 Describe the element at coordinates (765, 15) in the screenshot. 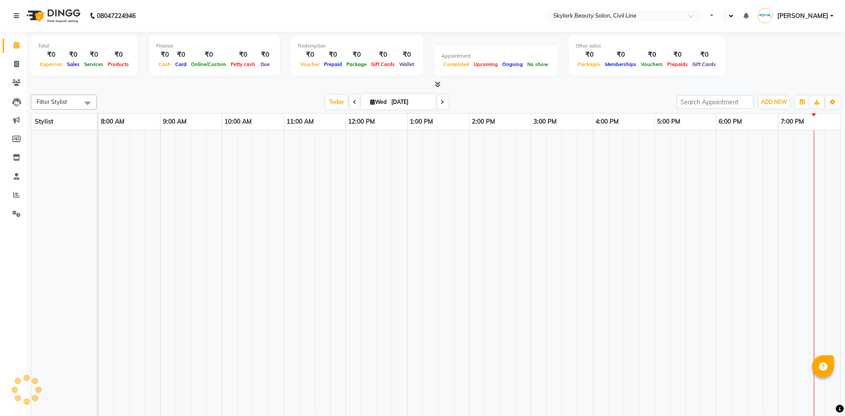

I see `img: Shashwat Pandey` at that location.